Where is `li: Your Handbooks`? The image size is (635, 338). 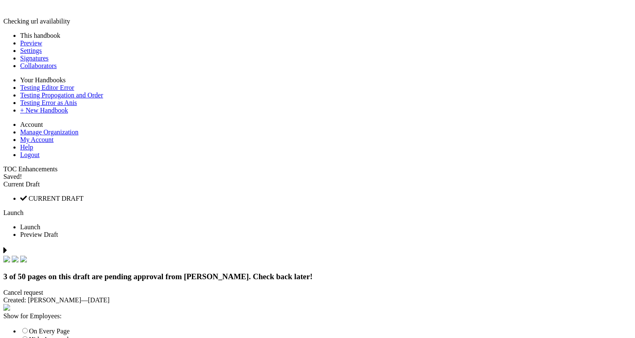 li: Your Handbooks is located at coordinates (326, 80).